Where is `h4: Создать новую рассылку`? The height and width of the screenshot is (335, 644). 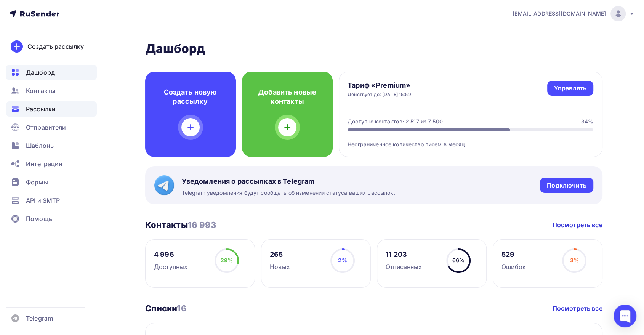
h4: Создать новую рассылку is located at coordinates (191, 97).